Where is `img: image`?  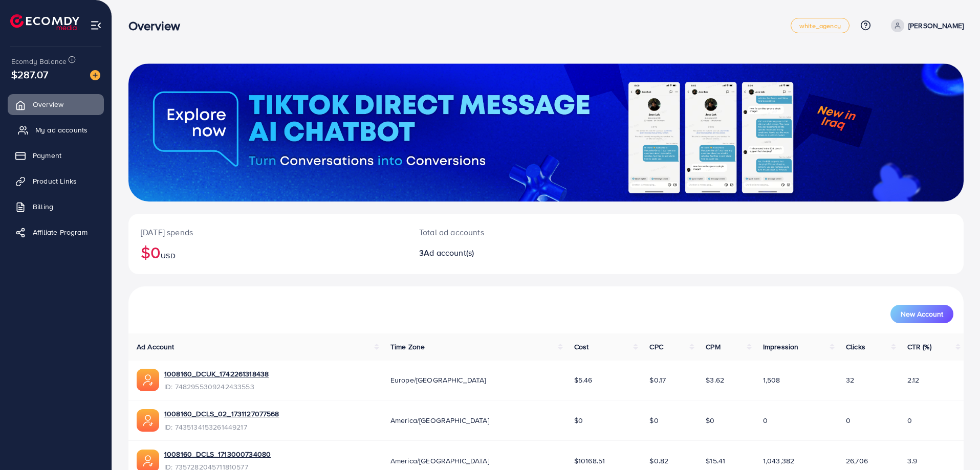
img: image is located at coordinates (95, 75).